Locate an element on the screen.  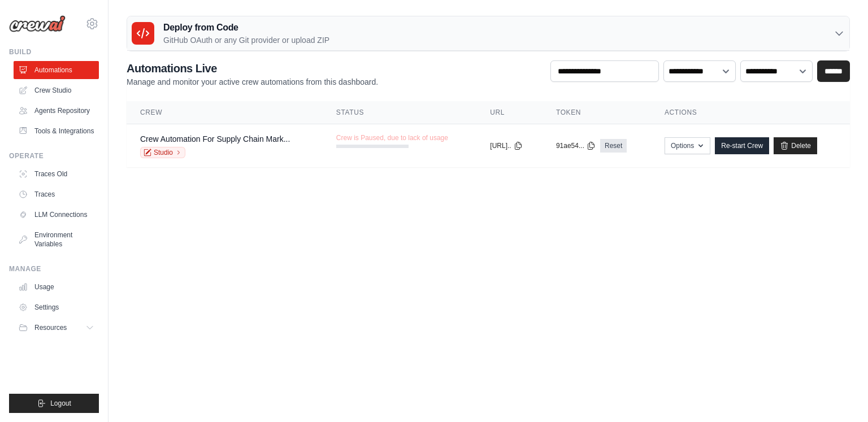
div: Manage is located at coordinates (54, 269).